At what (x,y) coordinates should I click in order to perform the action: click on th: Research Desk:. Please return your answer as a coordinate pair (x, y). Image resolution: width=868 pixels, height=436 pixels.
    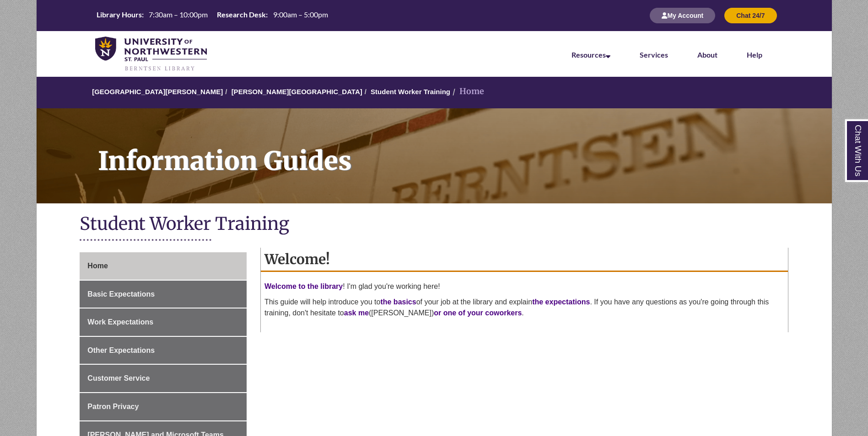
    Looking at the image, I should click on (241, 14).